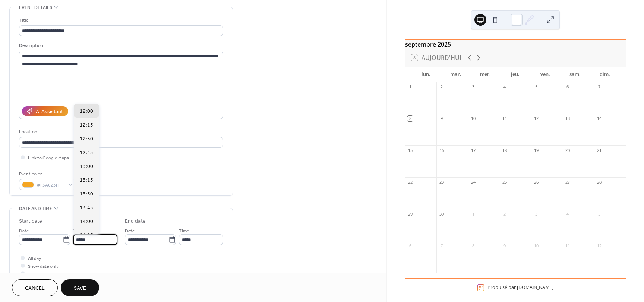 Image resolution: width=644 pixels, height=302 pixels. What do you see at coordinates (473, 150) in the screenshot?
I see `div: 17` at bounding box center [473, 150].